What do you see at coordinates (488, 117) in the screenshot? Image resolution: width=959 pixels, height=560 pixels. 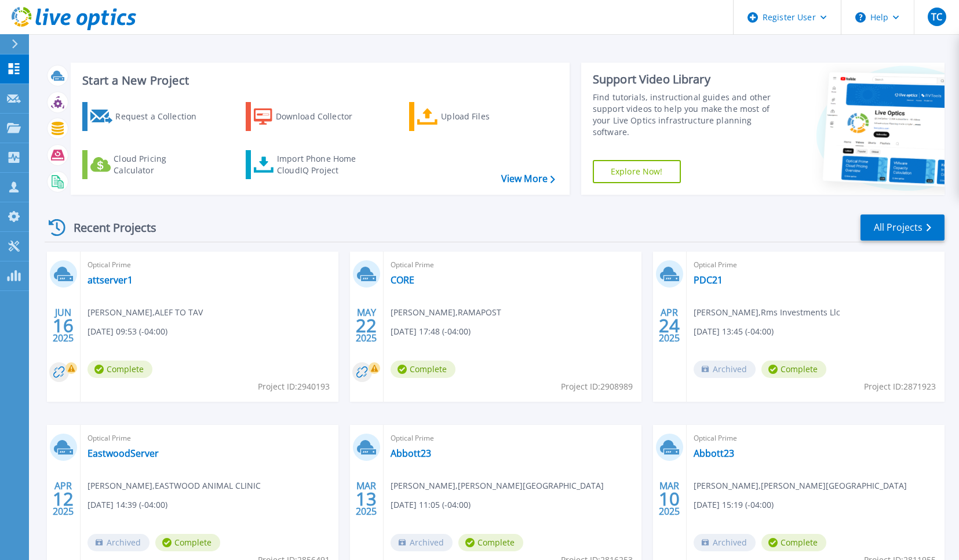 I see `div: Upload Files` at bounding box center [488, 117].